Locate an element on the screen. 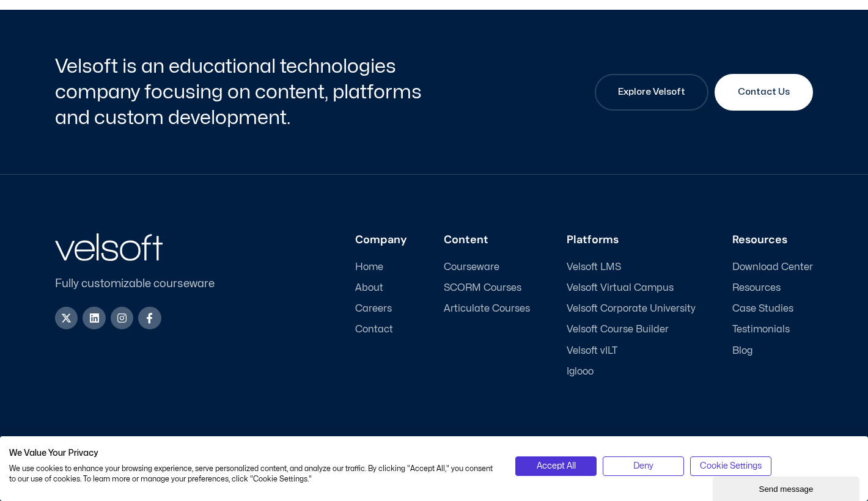 The width and height of the screenshot is (868, 501). a: Case Studies is located at coordinates (772, 308).